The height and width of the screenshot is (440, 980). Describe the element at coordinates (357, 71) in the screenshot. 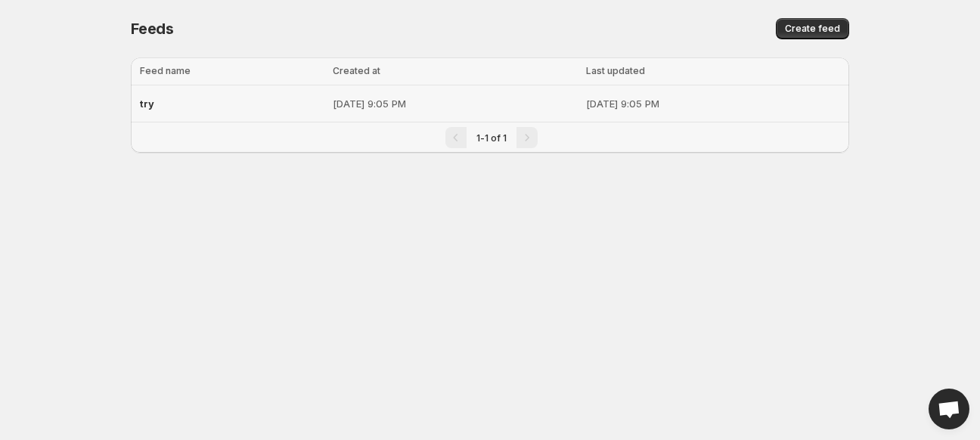

I see `span: Created at` at that location.